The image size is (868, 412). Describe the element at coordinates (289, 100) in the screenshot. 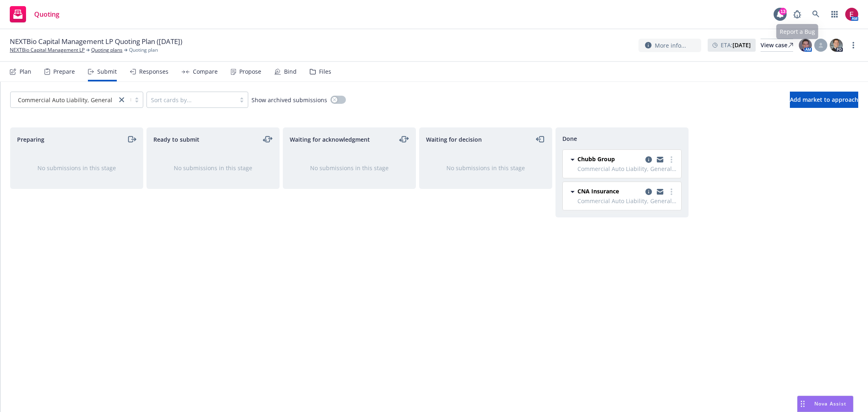

I see `span: Show archived submissions` at that location.